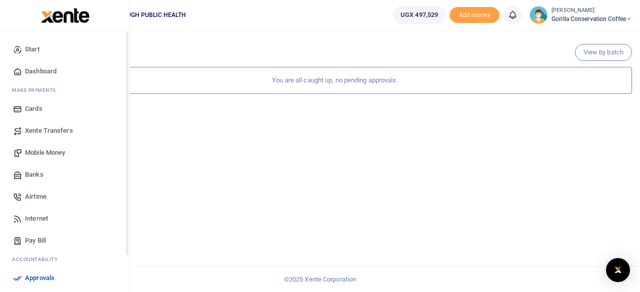  What do you see at coordinates (64, 14) in the screenshot?
I see `a: logo-small logo-large logo-large` at bounding box center [64, 14].